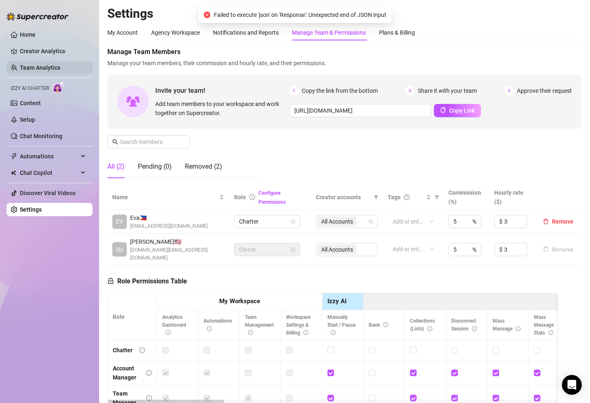  Describe the element at coordinates (30, 103) in the screenshot. I see `a: Content` at that location.